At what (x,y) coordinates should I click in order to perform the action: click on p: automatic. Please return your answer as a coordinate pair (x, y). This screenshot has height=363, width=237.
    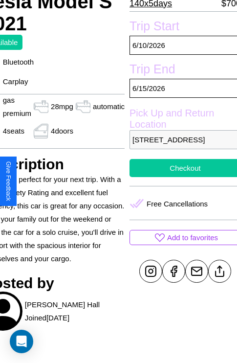
    Looking at the image, I should click on (109, 106).